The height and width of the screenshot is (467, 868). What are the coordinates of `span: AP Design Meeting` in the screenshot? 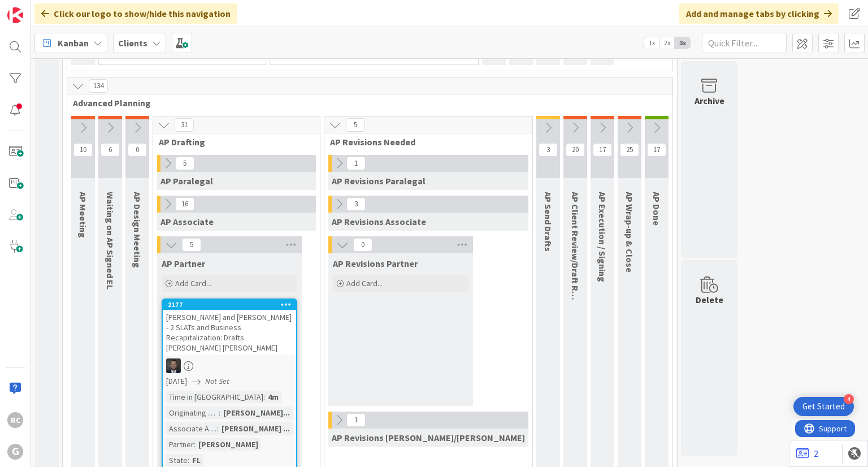 It's located at (137, 230).